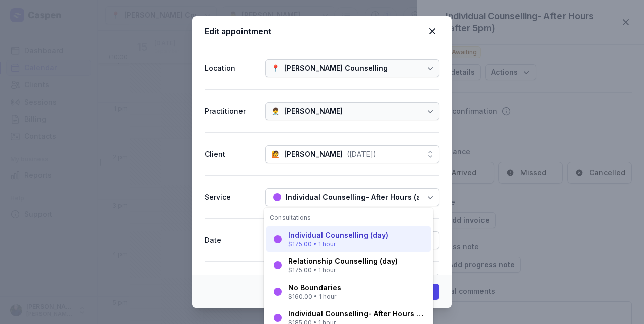 This screenshot has width=644, height=324. What do you see at coordinates (315, 288) in the screenshot?
I see `div: No Boundaries` at bounding box center [315, 288].